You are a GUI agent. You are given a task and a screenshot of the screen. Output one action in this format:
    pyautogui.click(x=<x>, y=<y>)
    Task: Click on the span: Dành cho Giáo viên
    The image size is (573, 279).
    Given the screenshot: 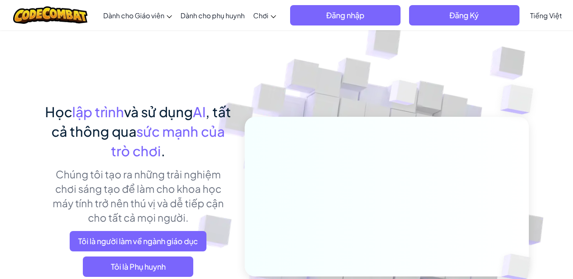 What is the action you would take?
    pyautogui.click(x=134, y=15)
    